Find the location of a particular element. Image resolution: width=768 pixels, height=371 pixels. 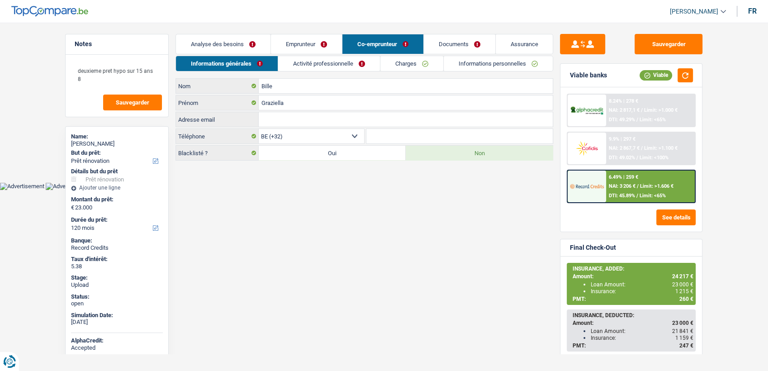

img: TopCompare Logo is located at coordinates (50, 11).